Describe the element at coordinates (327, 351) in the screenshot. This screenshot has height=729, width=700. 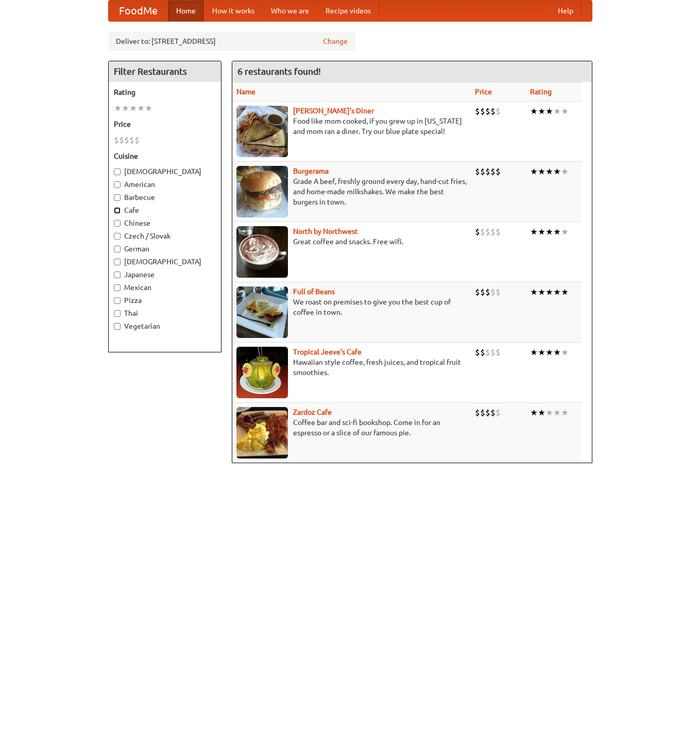
I see `a: Tropical Jeeve's Cafe` at that location.